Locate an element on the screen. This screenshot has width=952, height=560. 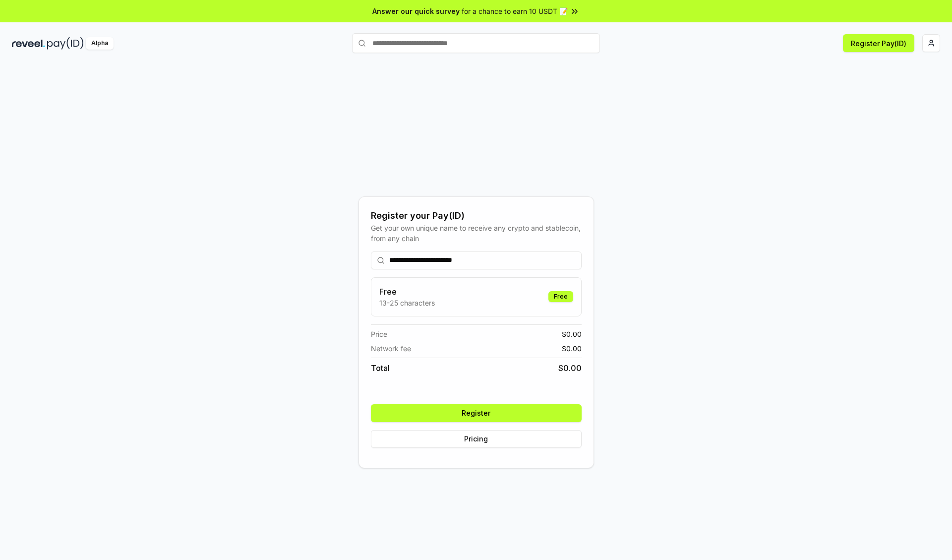
h3: Free is located at coordinates (407, 292).